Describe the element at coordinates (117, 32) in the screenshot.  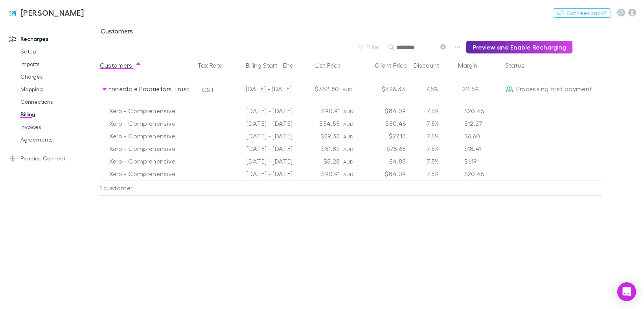
I see `span: Customers` at that location.